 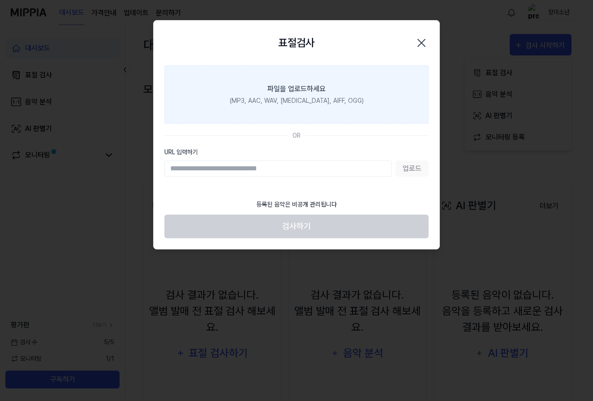 I want to click on label: URL 입력하기, so click(x=296, y=152).